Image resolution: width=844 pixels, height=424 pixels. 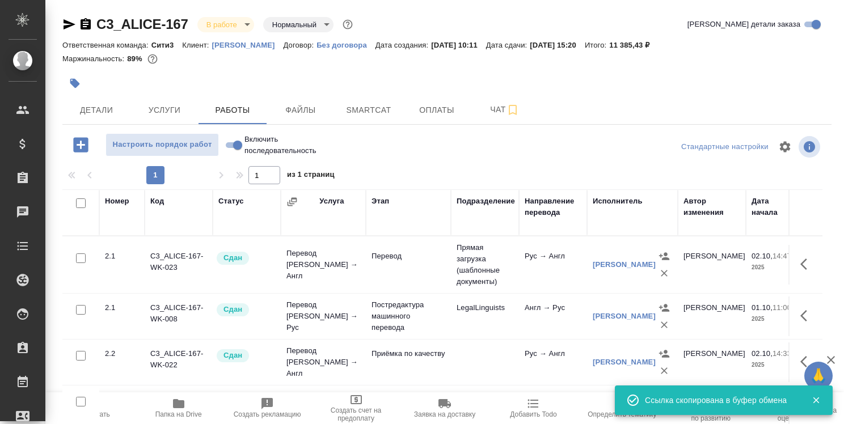 I want to click on span: Посмотреть информацию, so click(x=810, y=147).